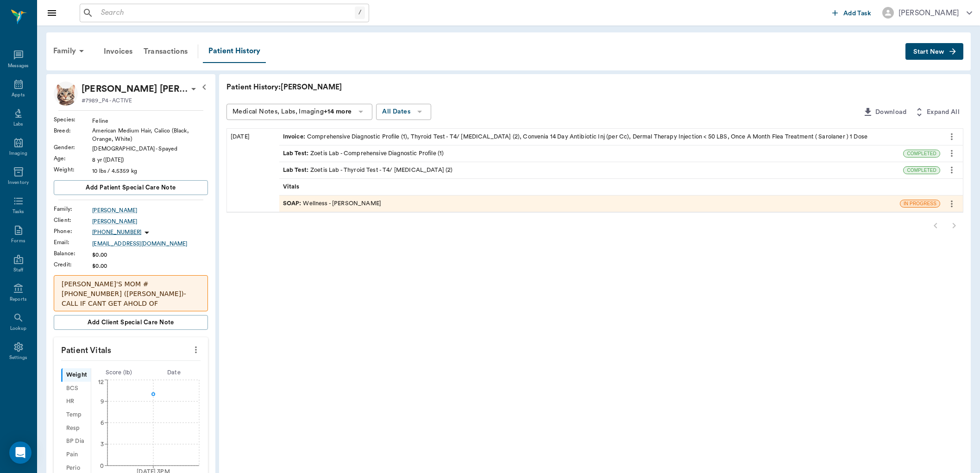  What do you see at coordinates (18, 212) in the screenshot?
I see `div: Tasks` at bounding box center [18, 212].